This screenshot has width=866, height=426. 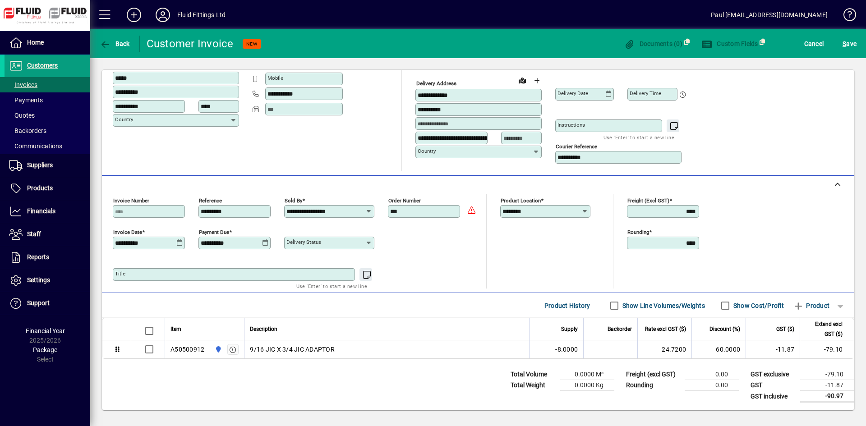 What do you see at coordinates (576, 147) in the screenshot?
I see `mat-label: Courier Reference` at bounding box center [576, 147].